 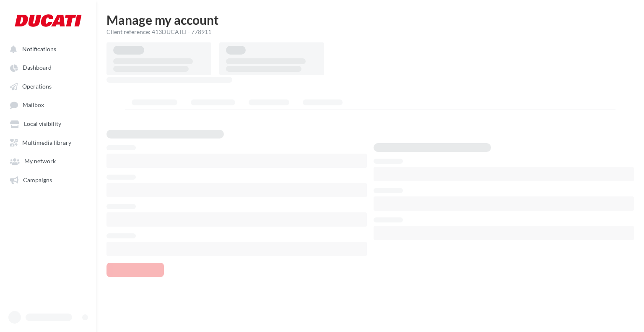 What do you see at coordinates (48, 104) in the screenshot?
I see `a: Mailbox` at bounding box center [48, 104].